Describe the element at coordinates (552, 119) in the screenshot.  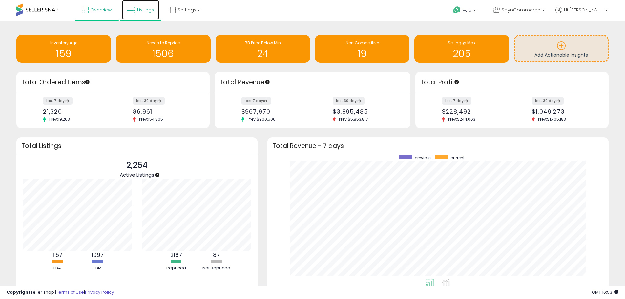
I see `span: Prev: $1,705,183` at that location.